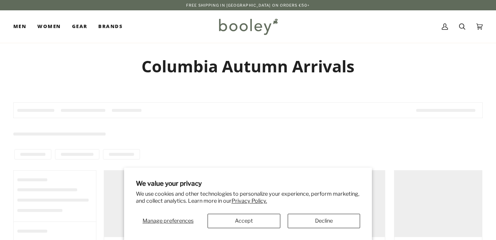 Image resolution: width=496 pixels, height=240 pixels. I want to click on div: Brands, so click(110, 27).